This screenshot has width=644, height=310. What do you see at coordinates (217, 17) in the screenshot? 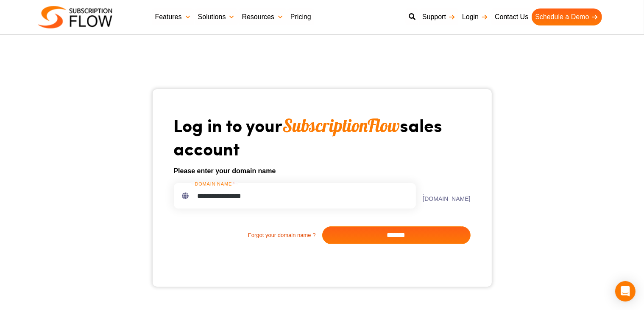
I see `a: Solutions` at bounding box center [217, 17].